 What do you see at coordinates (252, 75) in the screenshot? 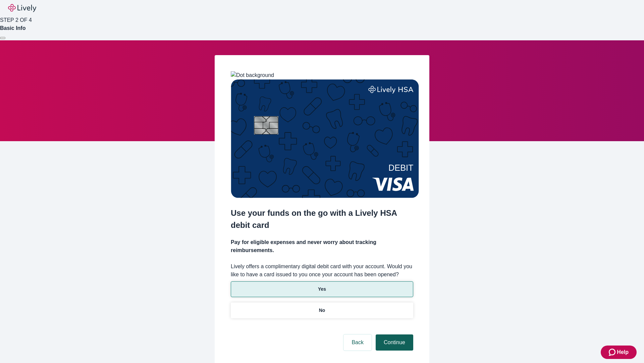
I see `img: Dot background` at bounding box center [252, 75].